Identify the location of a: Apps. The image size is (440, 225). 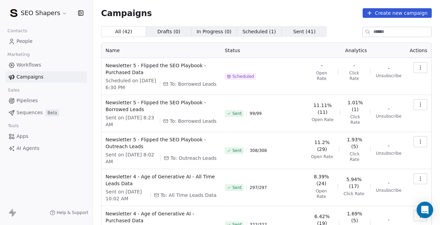
(46, 136).